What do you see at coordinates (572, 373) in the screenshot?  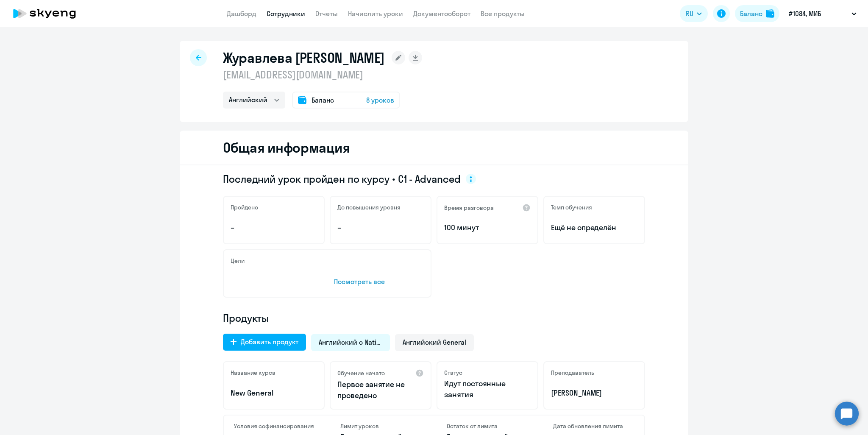 I see `h5: Преподаватель` at bounding box center [572, 373].